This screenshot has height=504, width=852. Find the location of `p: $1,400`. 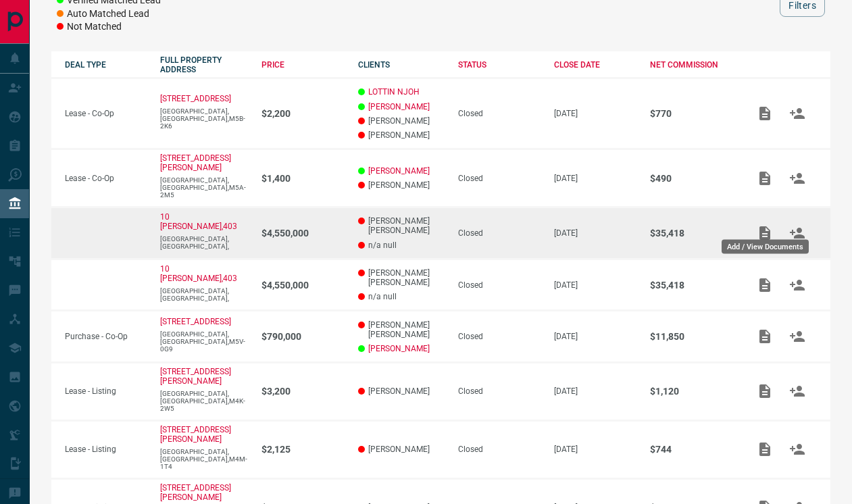

p: $1,400 is located at coordinates (302, 178).